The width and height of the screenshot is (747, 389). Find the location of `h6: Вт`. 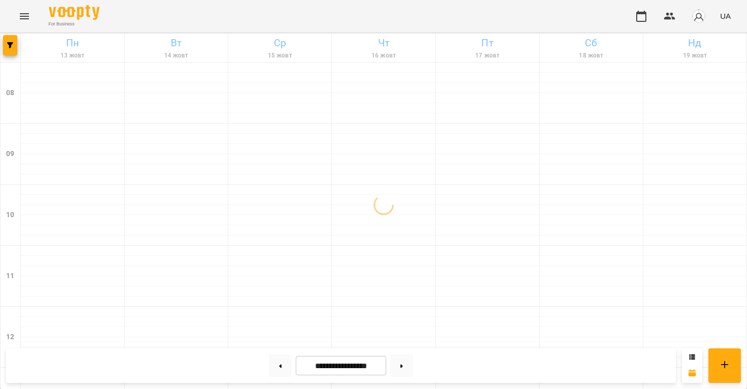

h6: Вт is located at coordinates (176, 43).